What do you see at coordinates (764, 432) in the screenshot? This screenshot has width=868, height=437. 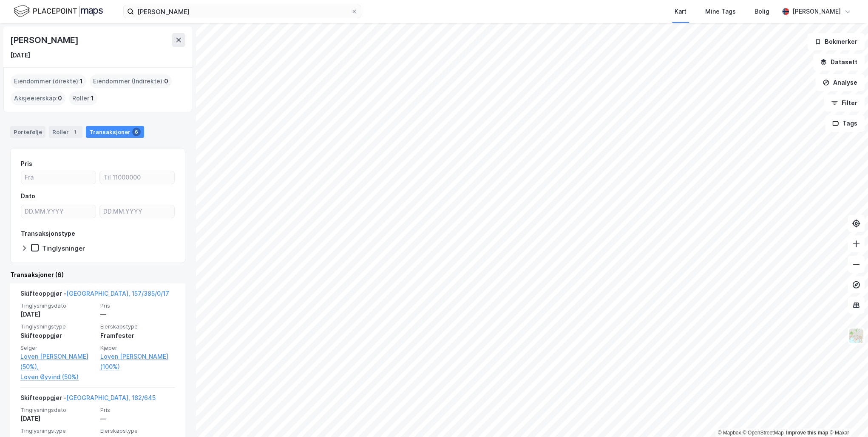 I see `a: OpenStreetMap` at bounding box center [764, 432].